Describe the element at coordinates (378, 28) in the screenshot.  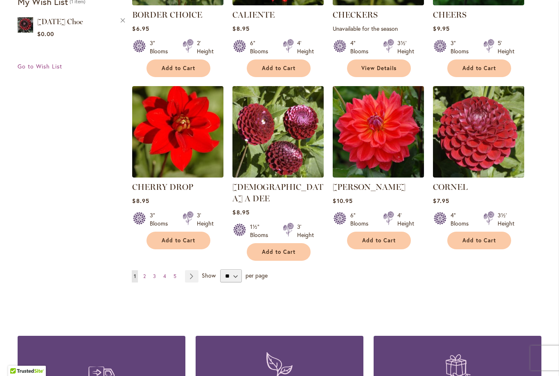
I see `p: Unavailable for the season` at that location.